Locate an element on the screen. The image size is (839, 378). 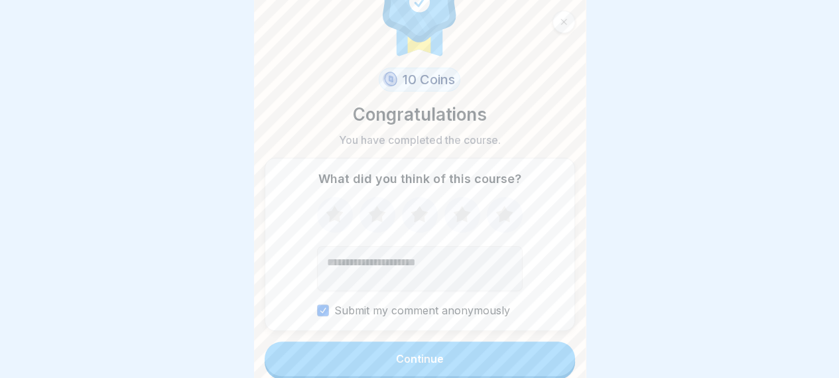
div: 10 Coins is located at coordinates (420, 80).